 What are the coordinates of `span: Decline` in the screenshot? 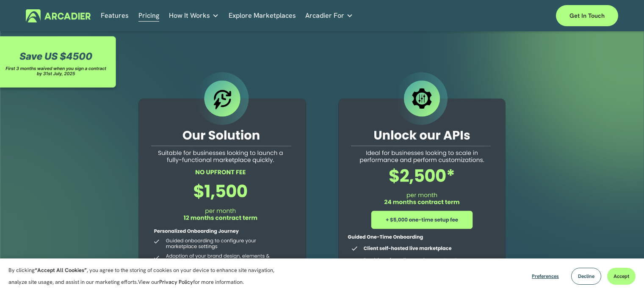 It's located at (586, 276).